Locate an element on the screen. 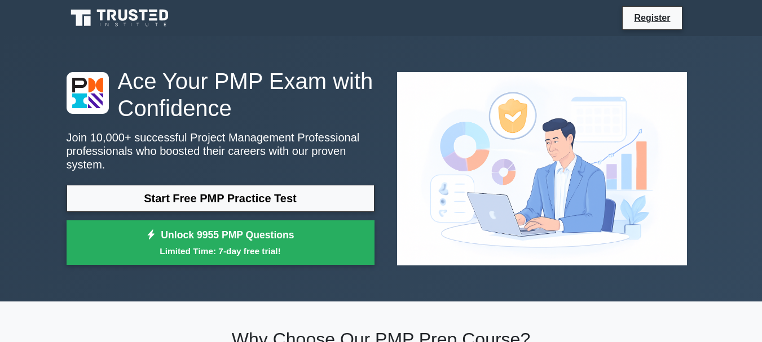  a: Start Free PMP Practice Test is located at coordinates (221, 199).